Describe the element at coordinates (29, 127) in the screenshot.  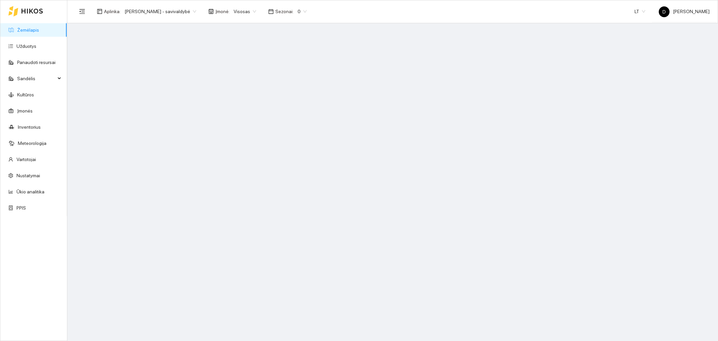
I see `a: Inventorius` at that location.